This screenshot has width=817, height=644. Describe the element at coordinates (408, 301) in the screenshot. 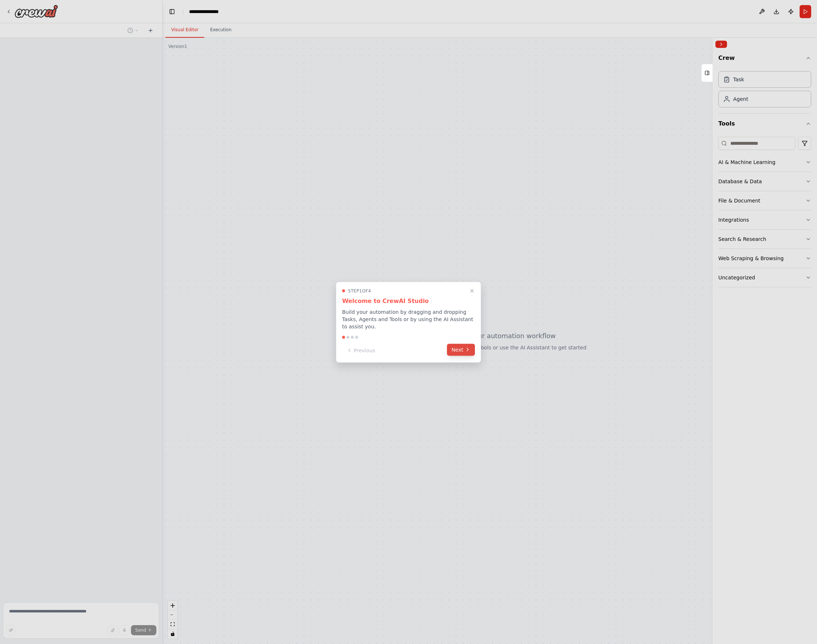

I see `h3: Welcome to CrewAI Studio` at that location.